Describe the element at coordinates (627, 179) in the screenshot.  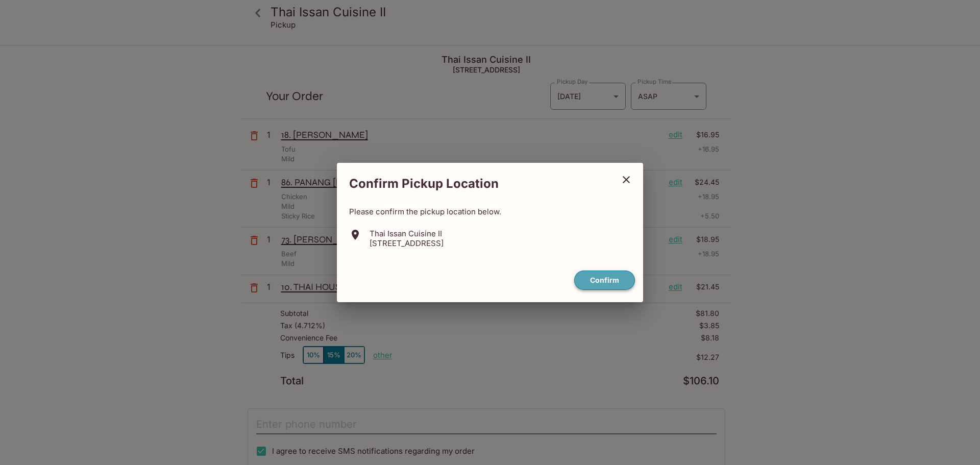
I see `button: close` at that location.